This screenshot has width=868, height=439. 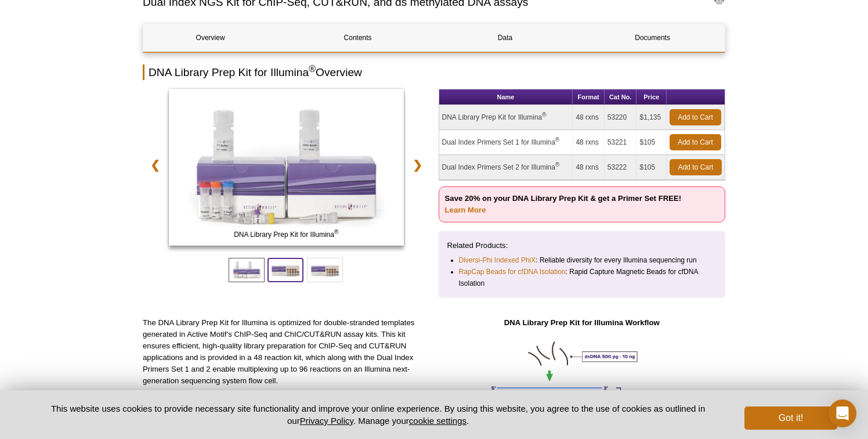 I want to click on a: Overview, so click(x=210, y=38).